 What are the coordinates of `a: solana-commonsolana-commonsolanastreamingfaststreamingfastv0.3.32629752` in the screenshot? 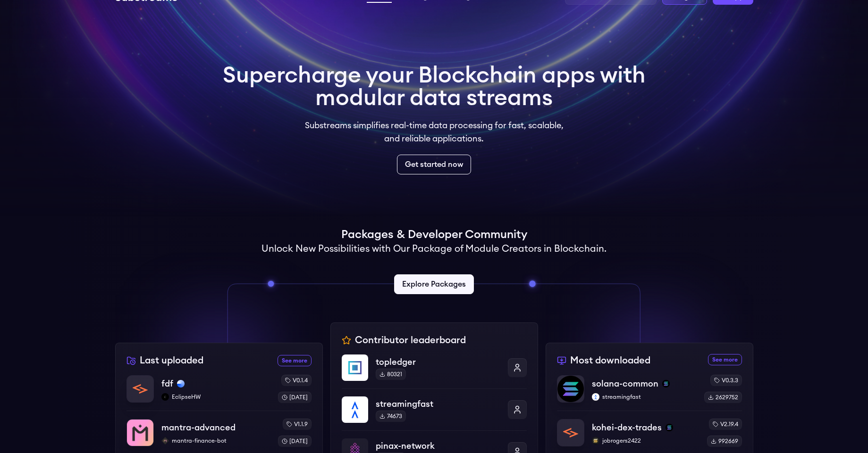 It's located at (649, 393).